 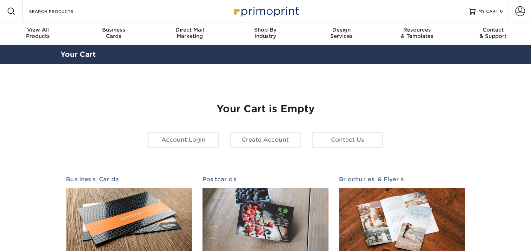 I want to click on input: SEARCH PRODUCTS....., so click(x=62, y=11).